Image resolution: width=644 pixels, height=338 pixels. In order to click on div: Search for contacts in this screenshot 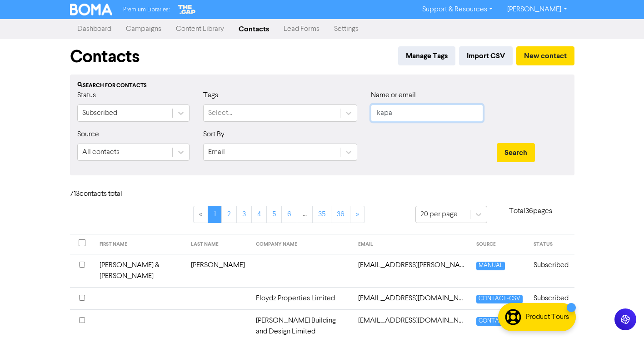, I will do `click(322, 86)`.